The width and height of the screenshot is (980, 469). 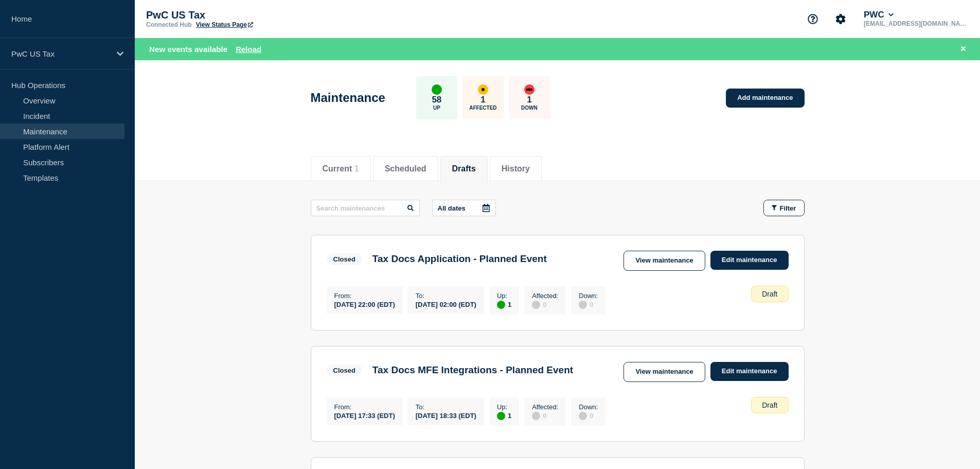 I want to click on p: Connected Hub, so click(x=169, y=25).